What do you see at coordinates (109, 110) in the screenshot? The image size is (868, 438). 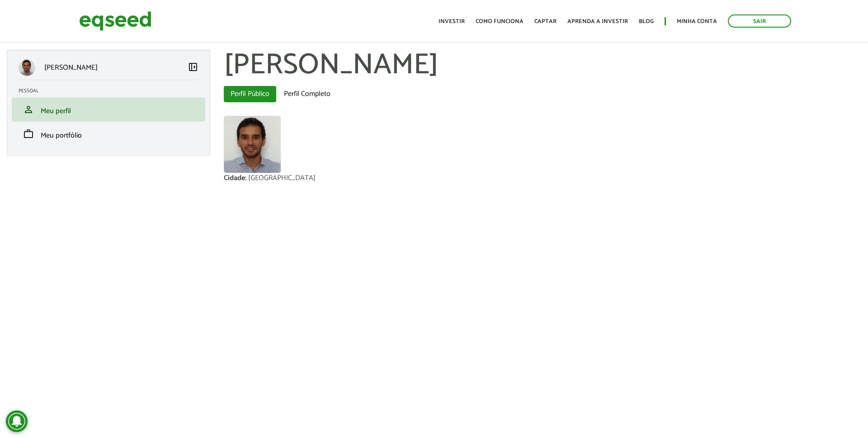 I see `li: Meu perfil` at bounding box center [109, 110].